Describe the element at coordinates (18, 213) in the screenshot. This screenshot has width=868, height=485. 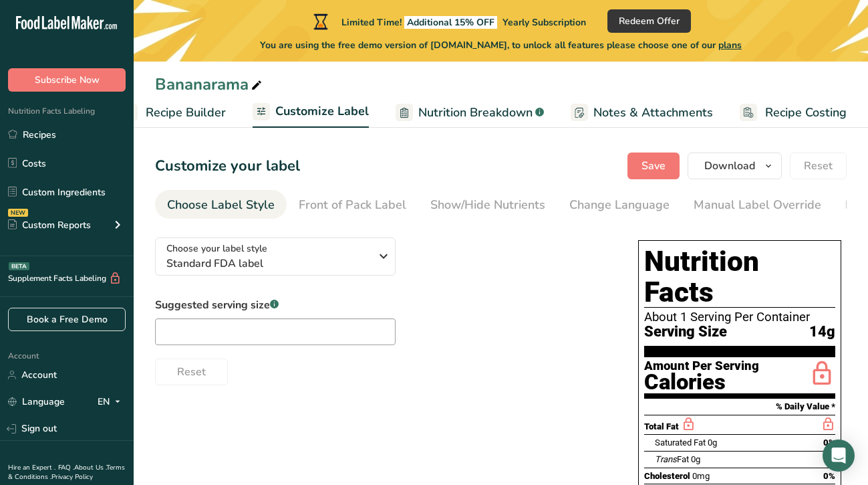
I see `div: NEW` at that location.